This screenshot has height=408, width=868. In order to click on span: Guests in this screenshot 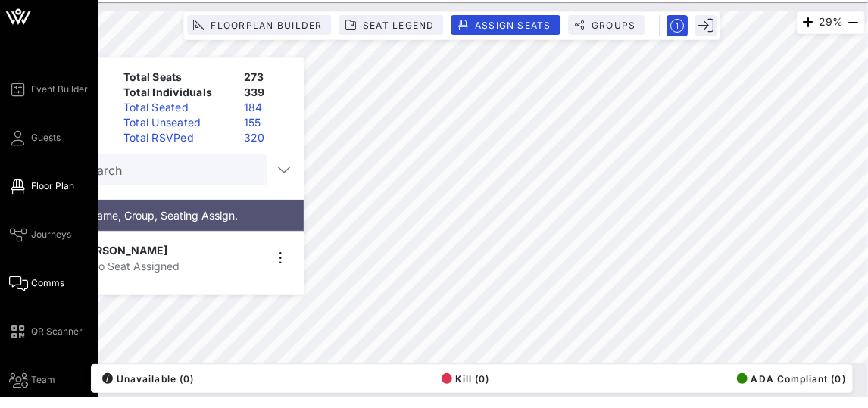, I will do `click(45, 138)`.